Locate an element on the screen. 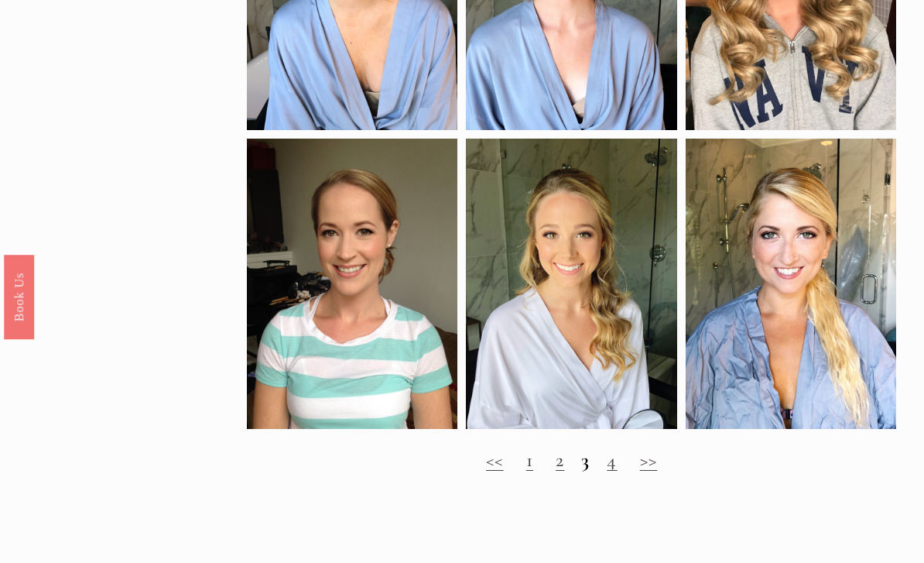 This screenshot has height=563, width=924. strong: 3 is located at coordinates (585, 460).